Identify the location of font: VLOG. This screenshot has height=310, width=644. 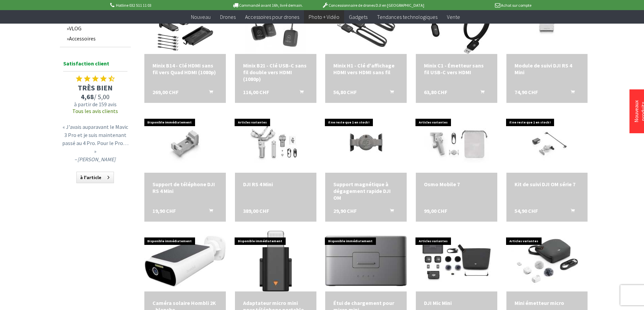
(75, 28).